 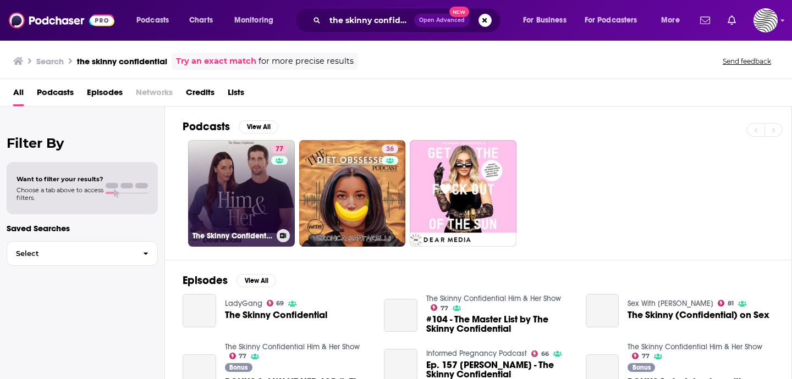 What do you see at coordinates (244, 303) in the screenshot?
I see `a: LadyGang` at bounding box center [244, 303].